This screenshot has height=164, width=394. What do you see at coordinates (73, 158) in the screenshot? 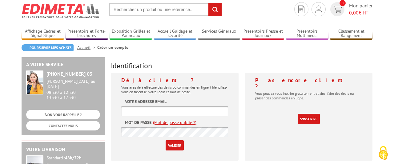
I see `div: Standard :` at bounding box center [73, 158].